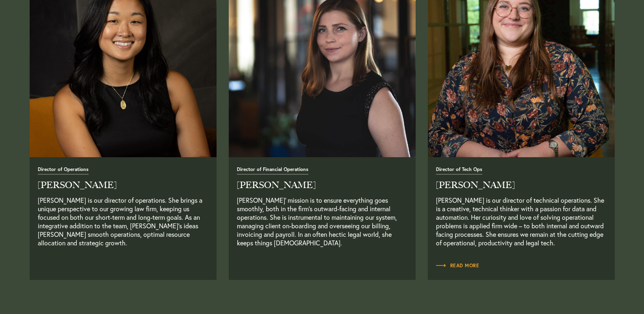 The image size is (644, 314). What do you see at coordinates (272, 171) in the screenshot?
I see `span: Director of Financial Operations` at bounding box center [272, 171].